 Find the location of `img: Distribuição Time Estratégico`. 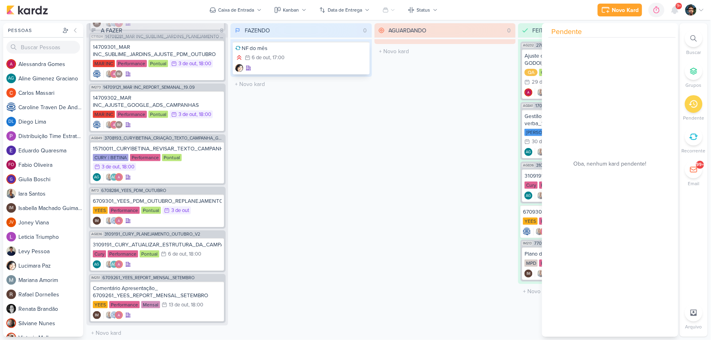

img: Distribuição Time Estratégico is located at coordinates (11, 136).